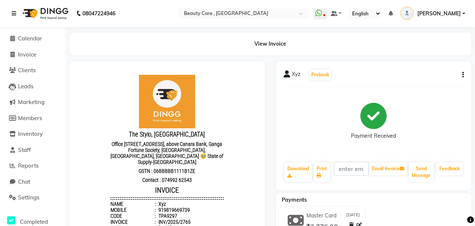  What do you see at coordinates (449, 169) in the screenshot?
I see `a: Feedback` at bounding box center [449, 169].